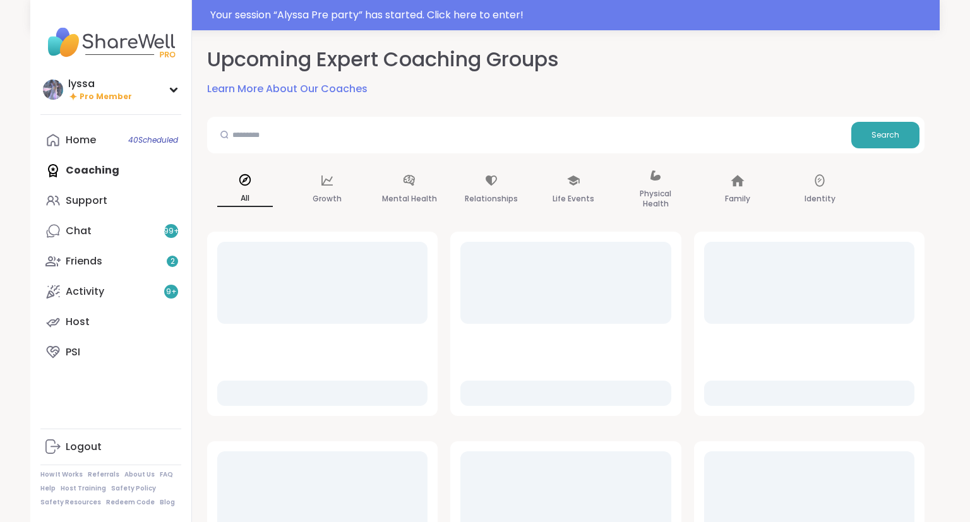 The width and height of the screenshot is (970, 522). Describe the element at coordinates (111, 261) in the screenshot. I see `a: Friends2` at that location.